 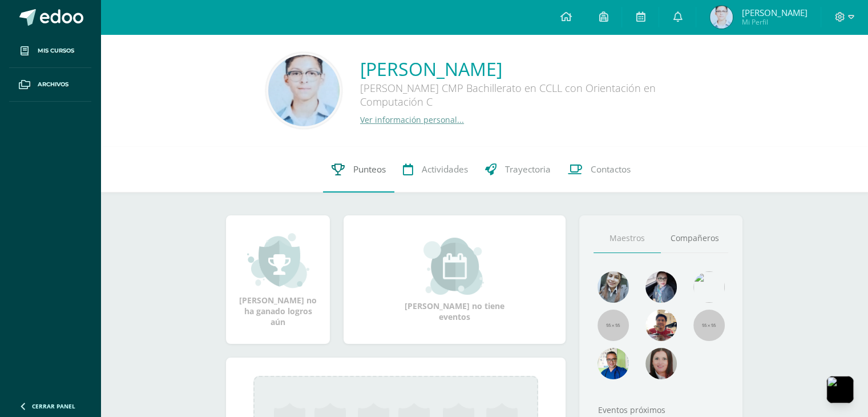 What do you see at coordinates (412, 120) in the screenshot?
I see `a: Ver información personal...` at bounding box center [412, 120].